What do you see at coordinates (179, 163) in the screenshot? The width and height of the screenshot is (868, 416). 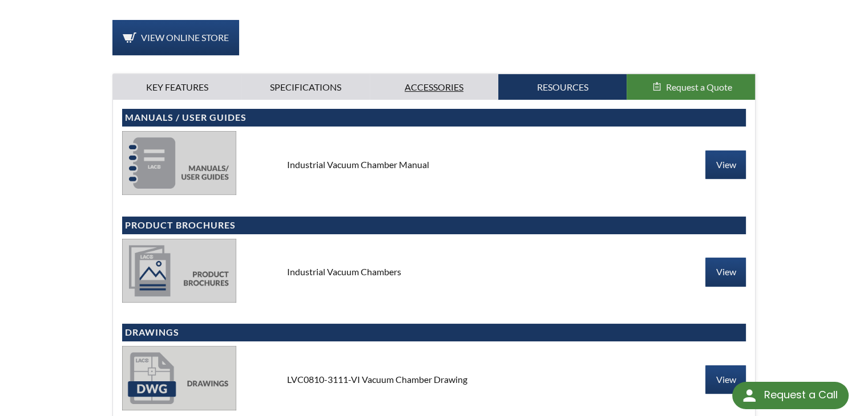 I see `img: manuals-58eb83dcffeb6bffe51ad23c0c0dc674bfe46cf1c3d14eaecd86c55f24363f1d.jpg` at bounding box center [179, 163].